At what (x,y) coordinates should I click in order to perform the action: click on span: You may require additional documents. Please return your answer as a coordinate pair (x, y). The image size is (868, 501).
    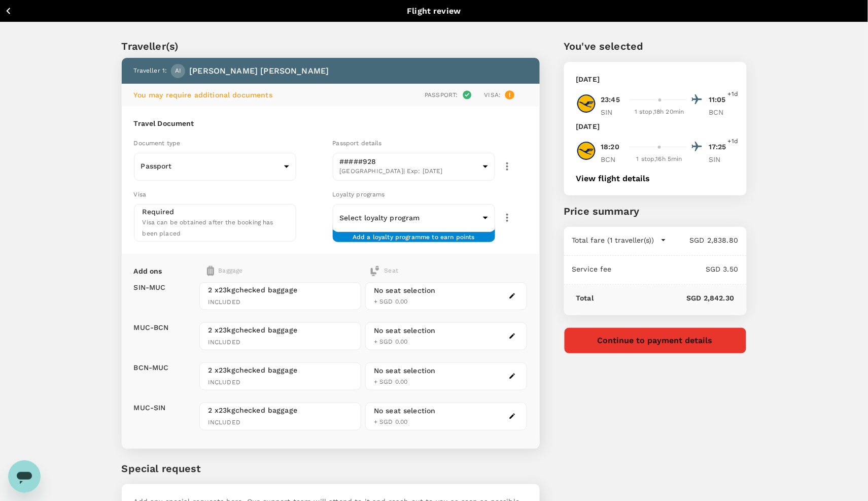
    Looking at the image, I should click on (203, 95).